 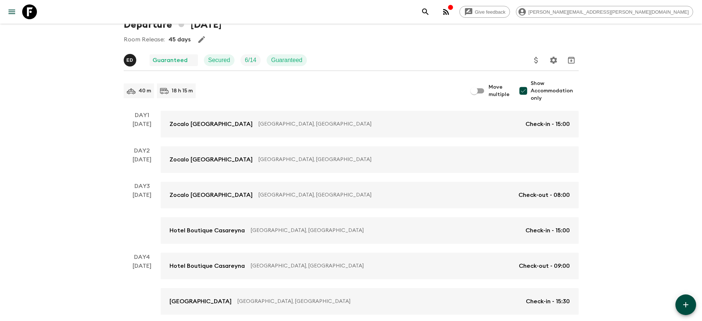 What do you see at coordinates (426, 12) in the screenshot?
I see `button: search adventures` at bounding box center [426, 12].